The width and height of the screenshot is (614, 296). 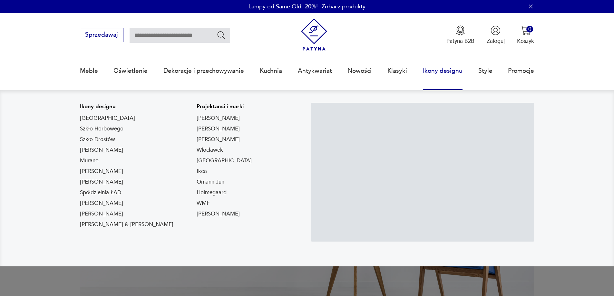 I want to click on button: 0Koszyk, so click(x=525, y=35).